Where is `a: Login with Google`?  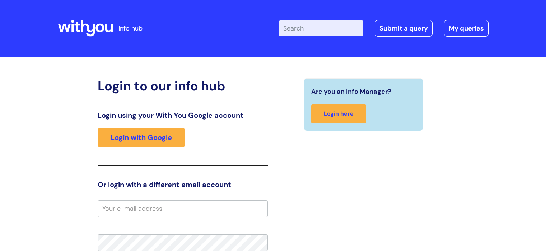 a: Login with Google is located at coordinates (141, 137).